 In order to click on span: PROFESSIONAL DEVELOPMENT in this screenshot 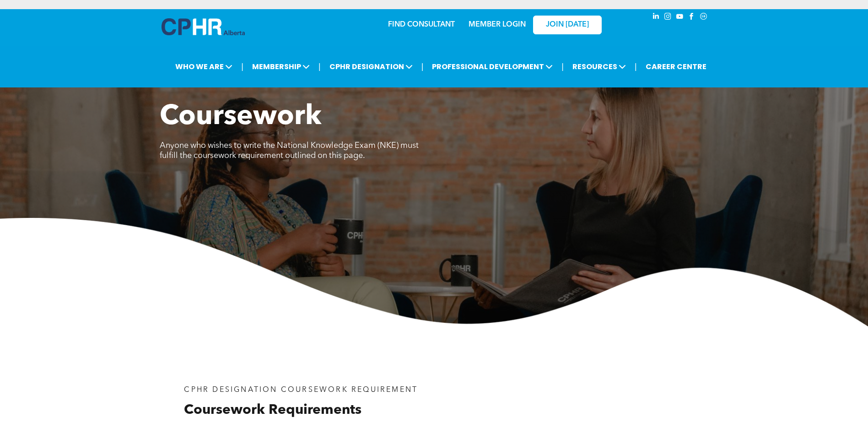, I will do `click(492, 66)`.